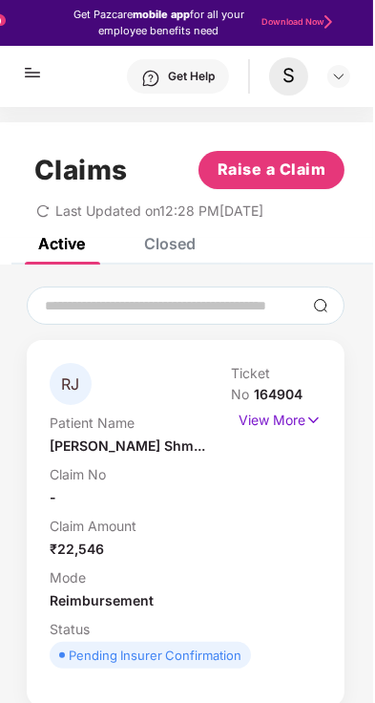  Describe the element at coordinates (63, 243) in the screenshot. I see `div: Active` at that location.